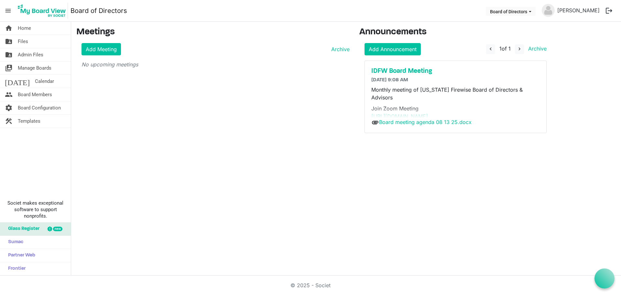 This screenshot has height=295, width=621. What do you see at coordinates (58, 229) in the screenshot?
I see `div: new` at bounding box center [58, 229].